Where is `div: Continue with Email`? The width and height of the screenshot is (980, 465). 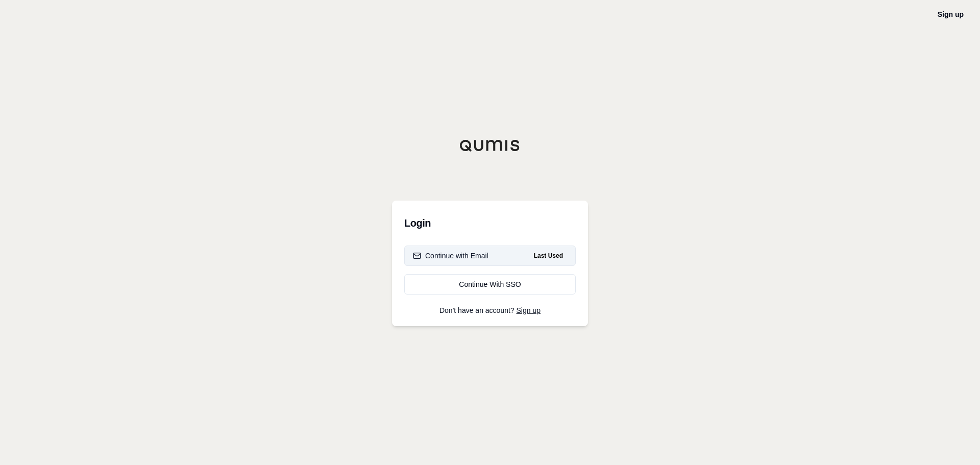 div: Continue with Email is located at coordinates (451, 256).